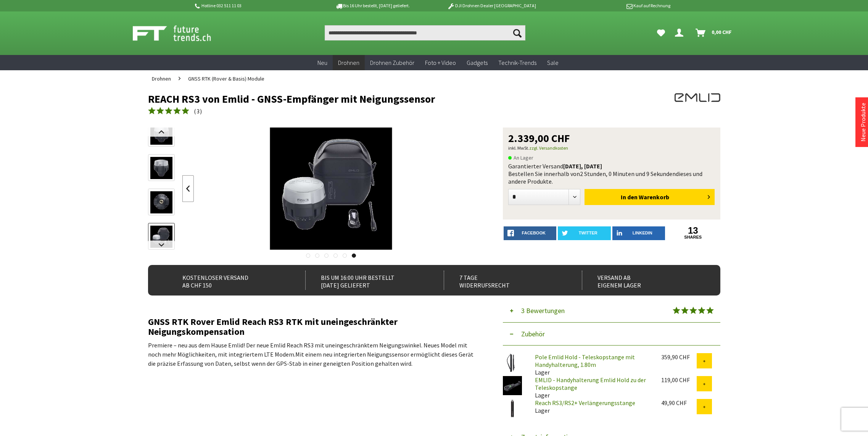 This screenshot has width=868, height=436. What do you see at coordinates (678, 357) in the screenshot?
I see `div: 359,90 CHF` at bounding box center [678, 357].